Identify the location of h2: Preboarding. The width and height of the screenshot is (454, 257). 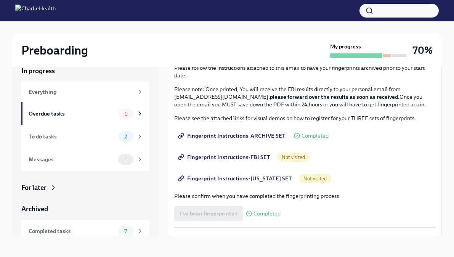
(54, 50).